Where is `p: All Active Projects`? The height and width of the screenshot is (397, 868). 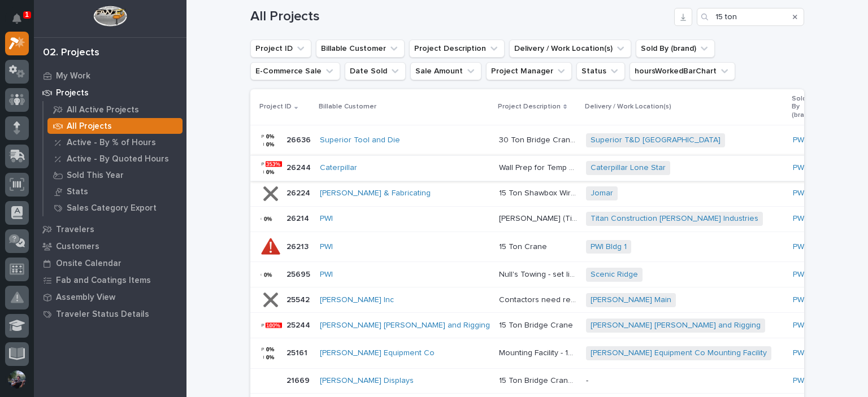 p: All Active Projects is located at coordinates (103, 110).